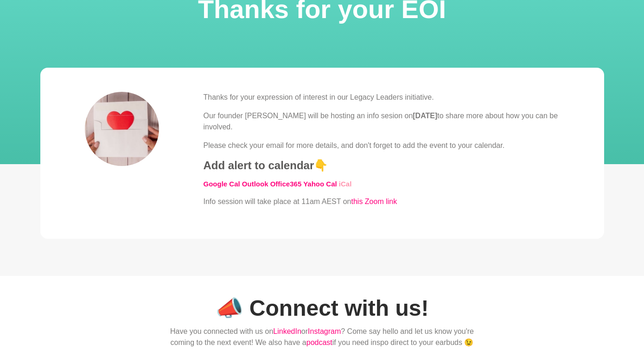  Describe the element at coordinates (345, 184) in the screenshot. I see `a: iCal` at that location.